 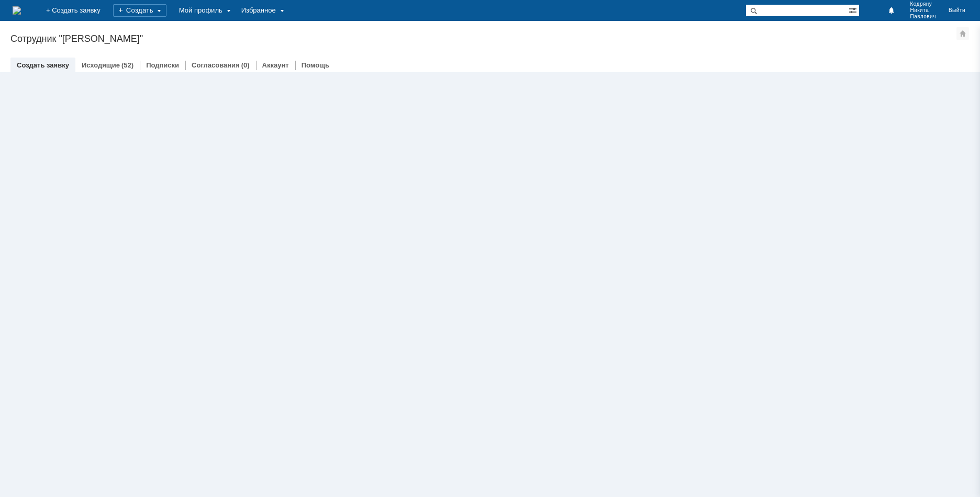 What do you see at coordinates (922, 4) in the screenshot?
I see `span: Кодряну` at bounding box center [922, 4].